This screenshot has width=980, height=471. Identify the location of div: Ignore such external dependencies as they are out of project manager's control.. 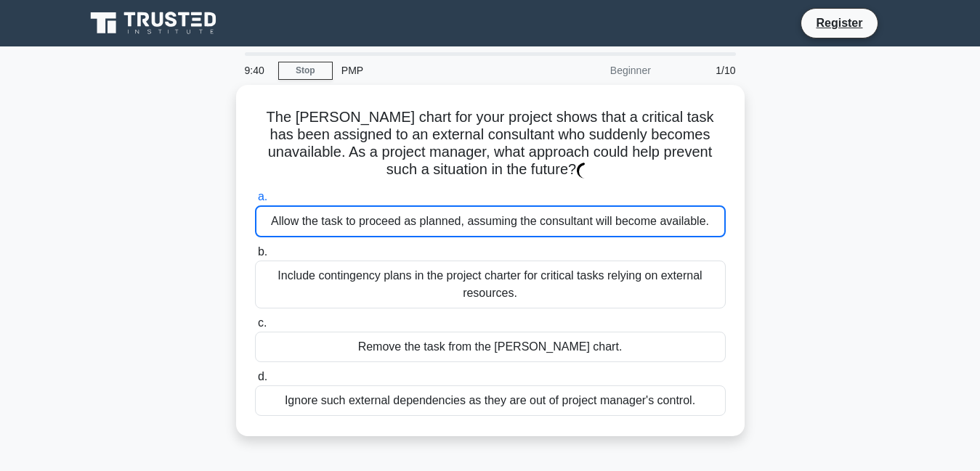
(491, 401).